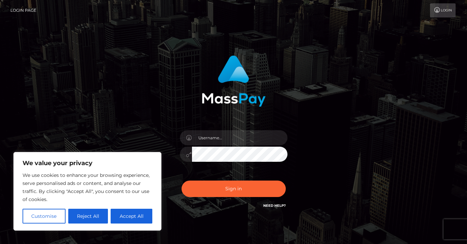 The height and width of the screenshot is (244, 467). I want to click on p: We value your privacy, so click(87, 163).